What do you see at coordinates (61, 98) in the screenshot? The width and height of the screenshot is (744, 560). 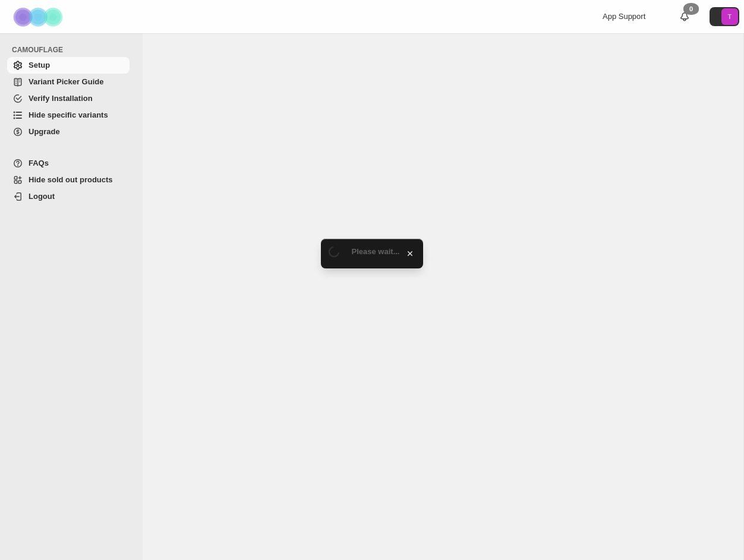 I see `span: Verify Installation` at bounding box center [61, 98].